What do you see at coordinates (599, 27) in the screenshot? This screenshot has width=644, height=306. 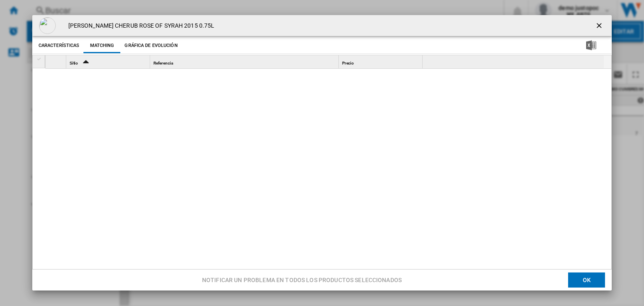 I see `ng-md-icon: getI18NText('BUTTONS.CLOSE_DIALOG')` at bounding box center [599, 27].